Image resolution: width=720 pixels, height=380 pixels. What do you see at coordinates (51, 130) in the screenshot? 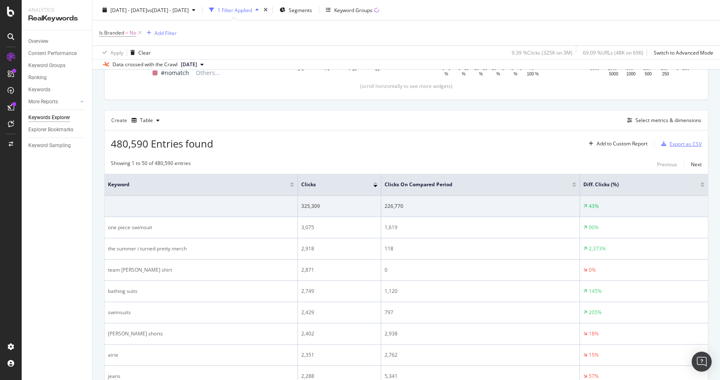
I see `div: Explorer Bookmarks` at bounding box center [51, 130].